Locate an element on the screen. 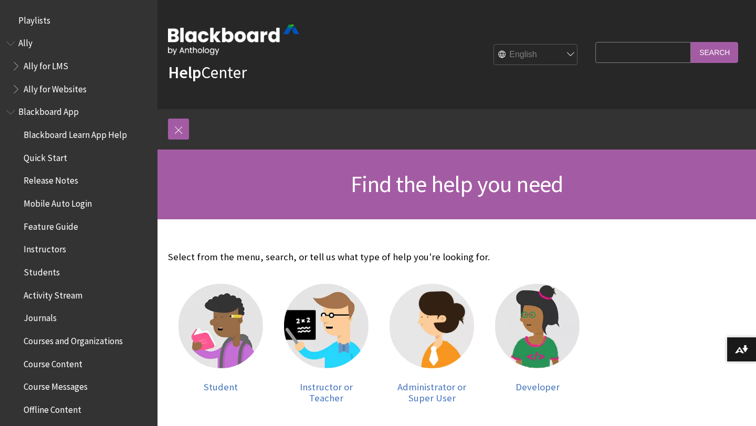  span: Blackboard App is located at coordinates (48, 110).